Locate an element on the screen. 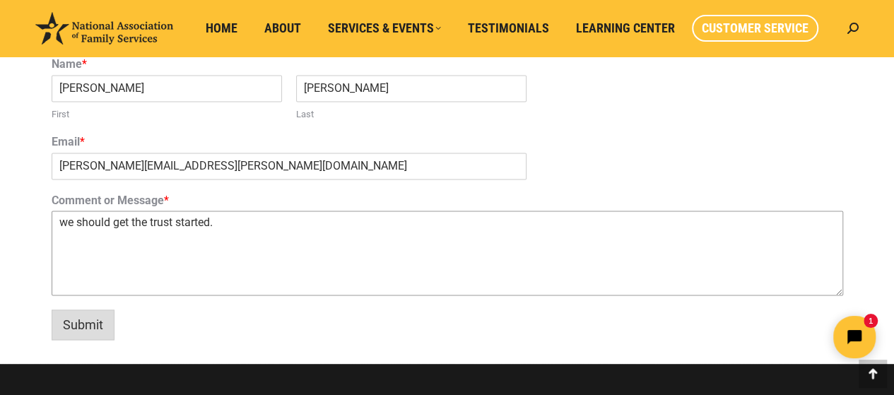 Image resolution: width=894 pixels, height=395 pixels. span: Services & Events is located at coordinates (384, 28).